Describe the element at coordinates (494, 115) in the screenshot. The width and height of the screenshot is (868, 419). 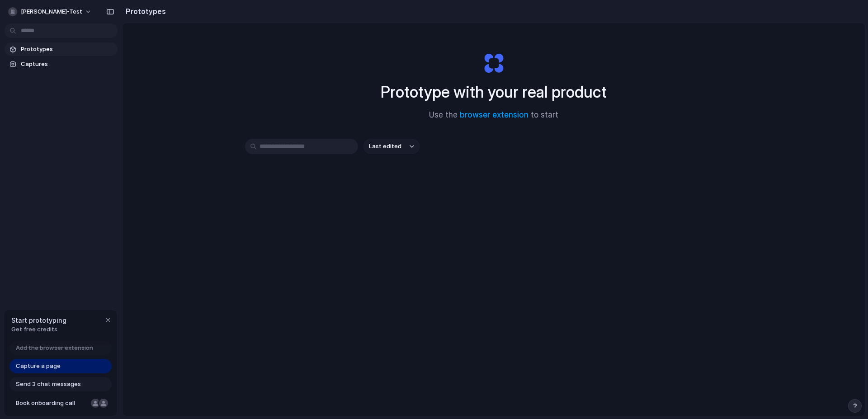
I see `a: browser extension` at that location.